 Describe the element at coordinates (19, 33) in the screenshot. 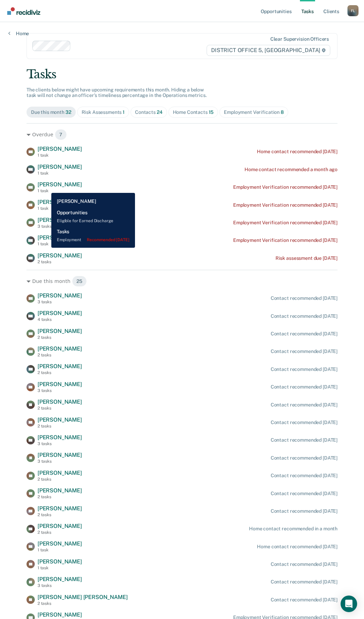

I see `a: Home` at that location.